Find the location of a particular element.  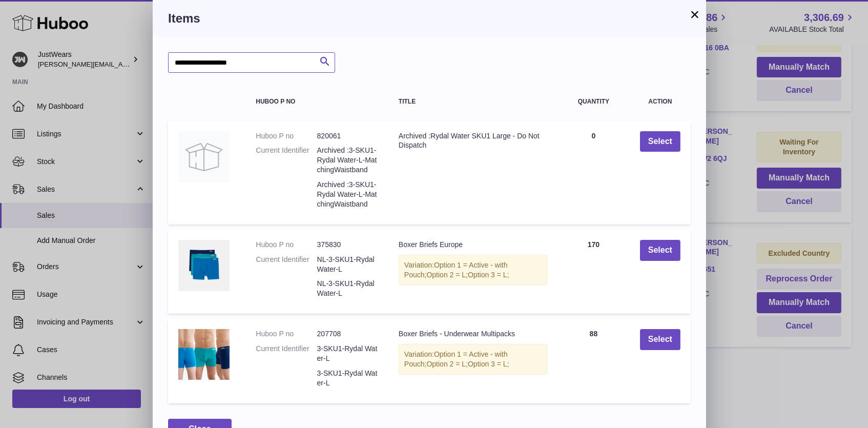

dd: 207708 is located at coordinates (348, 334).